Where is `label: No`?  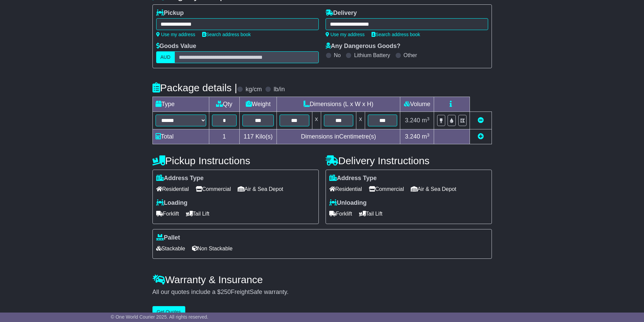
label: No is located at coordinates (337, 55).